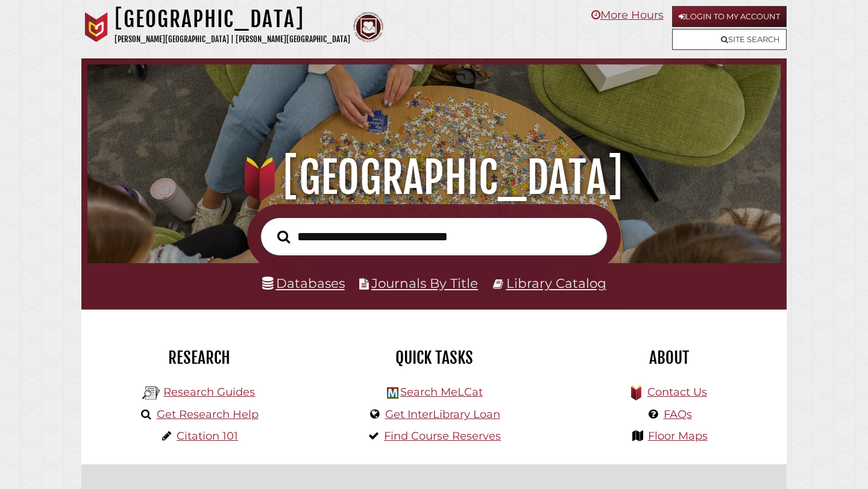  Describe the element at coordinates (669, 358) in the screenshot. I see `h2: About` at that location.